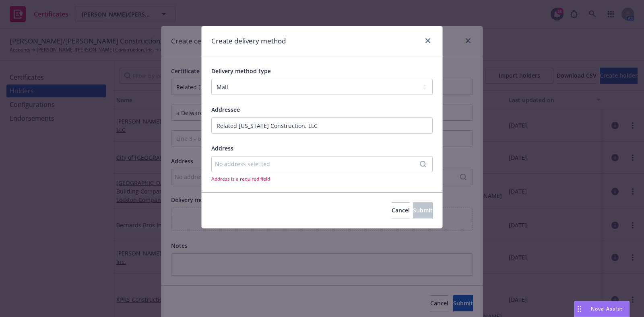 The height and width of the screenshot is (317, 644). I want to click on input: Addressee, so click(322, 125).